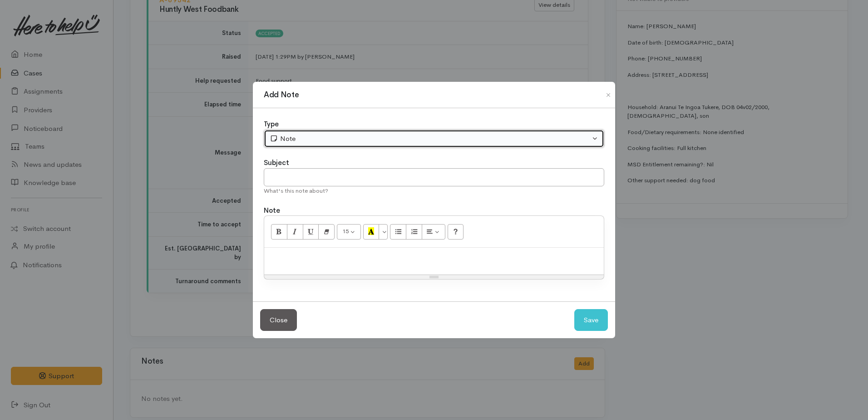 The image size is (868, 420). Describe the element at coordinates (272, 210) in the screenshot. I see `label: Note` at that location.